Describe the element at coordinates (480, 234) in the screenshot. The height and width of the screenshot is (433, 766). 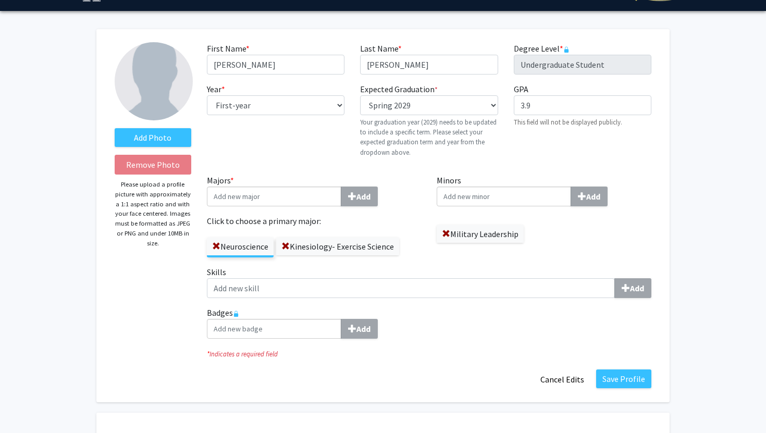
I see `label: Military Leadership` at that location.